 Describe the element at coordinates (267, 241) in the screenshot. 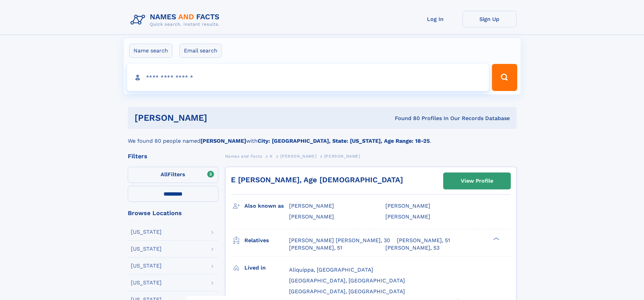

I see `h3: Relatives` at that location.